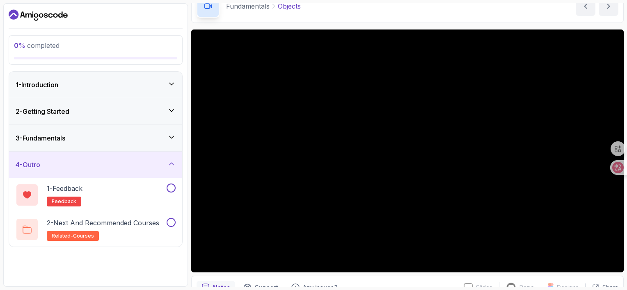 This screenshot has height=290, width=627. What do you see at coordinates (96, 85) in the screenshot?
I see `button: 1-Introduction` at bounding box center [96, 85].